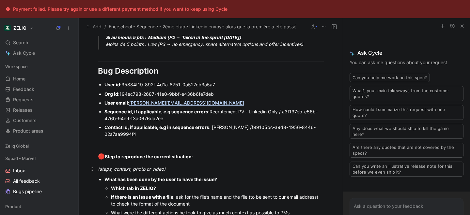 This screenshot has height=215, width=470. What do you see at coordinates (161, 180) in the screenshot?
I see `strong: What has been done by the user to have the issue?` at bounding box center [161, 180].